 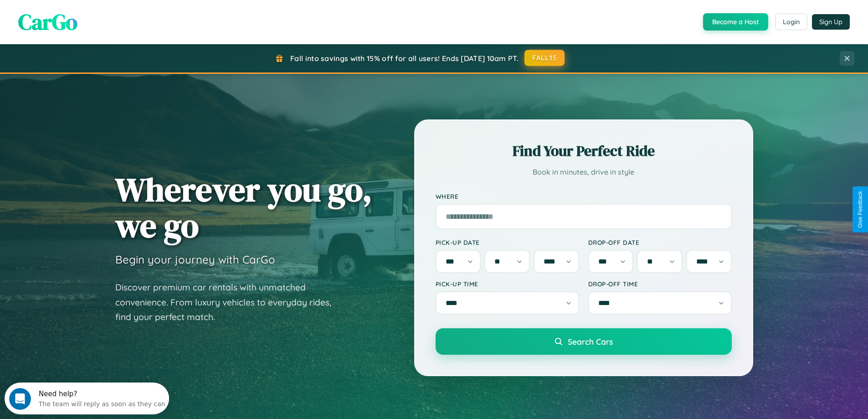 I want to click on div: Need help?, so click(x=98, y=11).